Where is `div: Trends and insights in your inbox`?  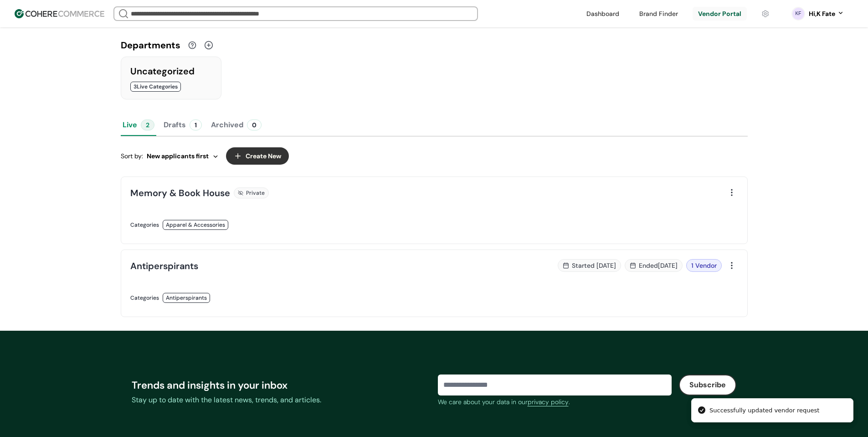 div: Trends and insights in your inbox is located at coordinates (281, 385).